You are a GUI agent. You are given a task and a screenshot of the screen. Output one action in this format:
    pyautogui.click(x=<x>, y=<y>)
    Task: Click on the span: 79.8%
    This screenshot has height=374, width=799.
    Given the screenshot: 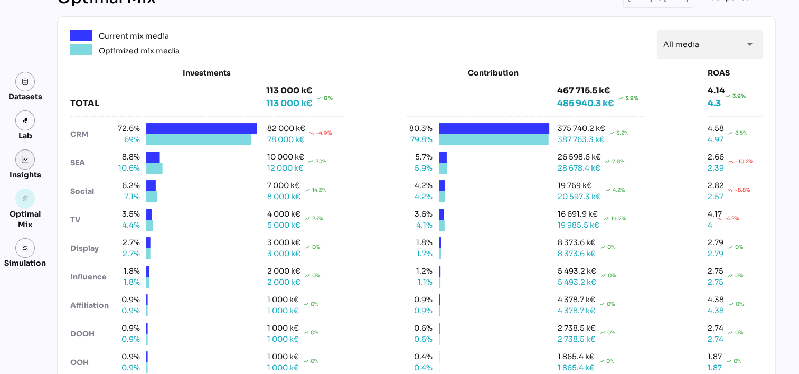 What is the action you would take?
    pyautogui.click(x=420, y=139)
    